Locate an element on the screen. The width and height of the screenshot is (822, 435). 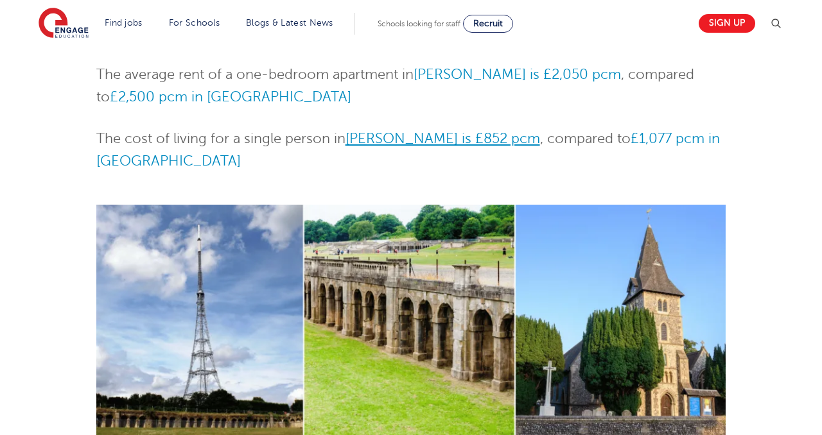
img: Engage Education is located at coordinates (64, 24).